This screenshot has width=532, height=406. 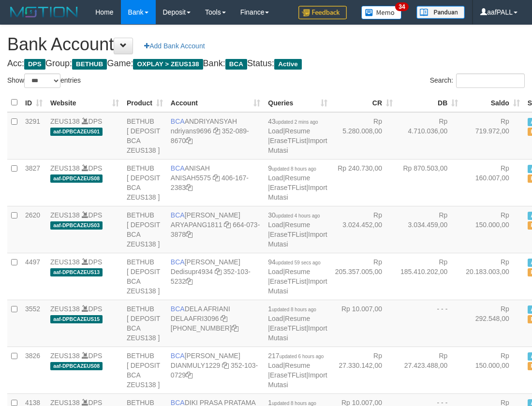 What do you see at coordinates (192, 272) in the screenshot?
I see `a: Dedisupr4934` at bounding box center [192, 272].